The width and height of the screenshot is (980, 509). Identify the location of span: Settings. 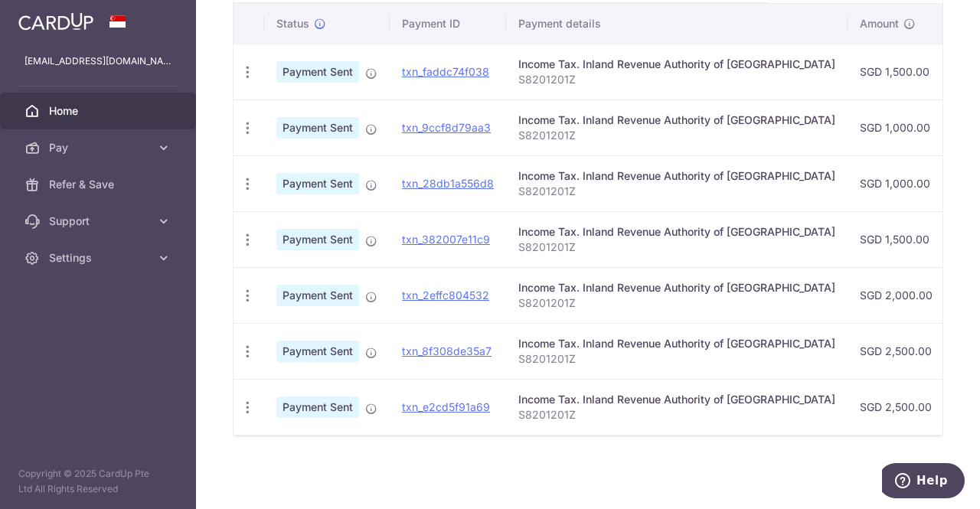
(100, 258).